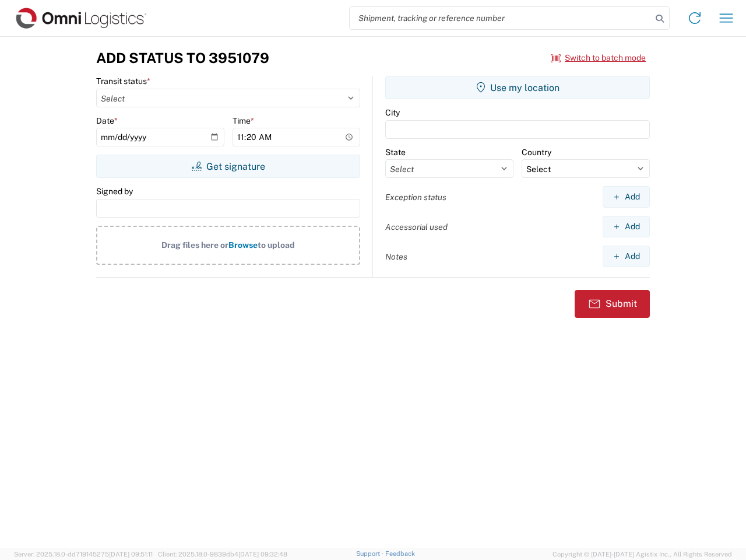  What do you see at coordinates (397, 257) in the screenshot?
I see `label: Notes` at bounding box center [397, 257].